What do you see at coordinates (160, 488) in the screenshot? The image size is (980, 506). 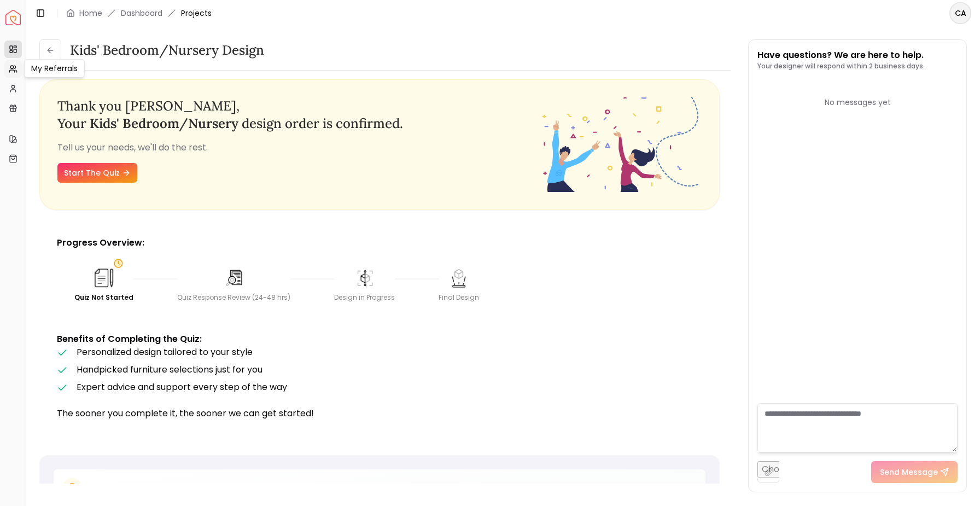 I see `h5: Need Help with Your Design?` at bounding box center [160, 488].